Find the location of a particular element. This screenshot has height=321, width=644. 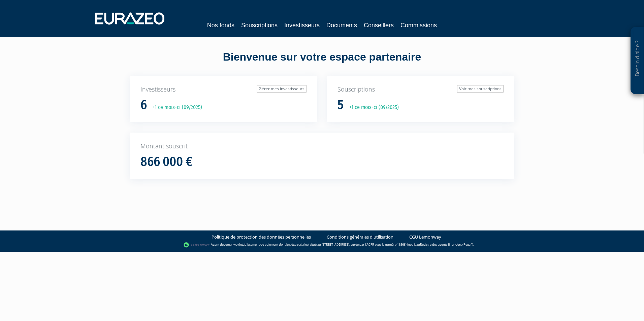

p: Montant souscrit is located at coordinates (322, 147).